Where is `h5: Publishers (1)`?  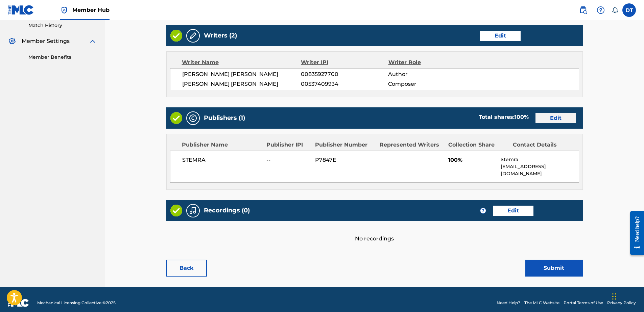 h5: Publishers (1) is located at coordinates (224, 118).